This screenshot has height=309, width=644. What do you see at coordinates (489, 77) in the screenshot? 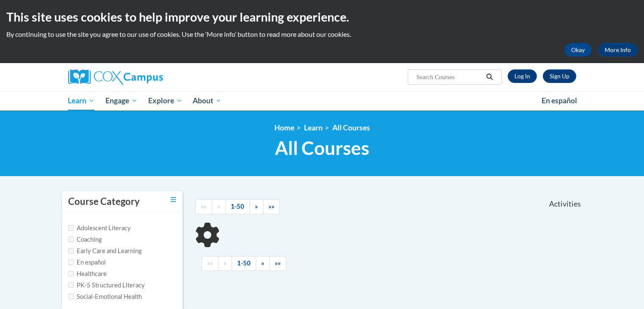
I see `button: Search` at bounding box center [489, 77].